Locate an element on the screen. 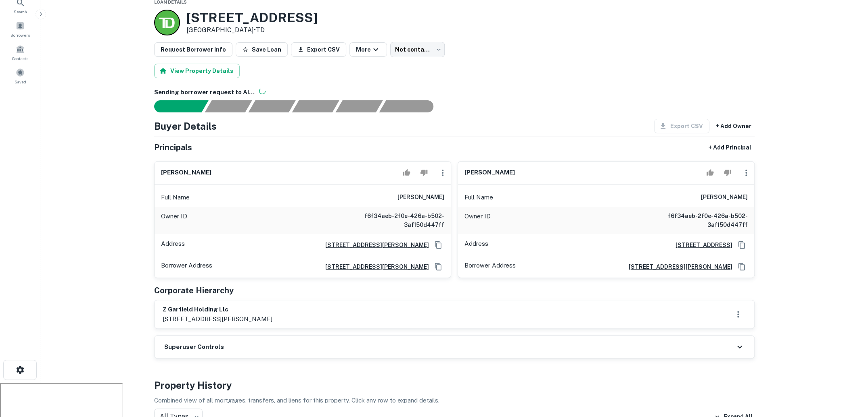  div: Chat Widget is located at coordinates (848, 346).